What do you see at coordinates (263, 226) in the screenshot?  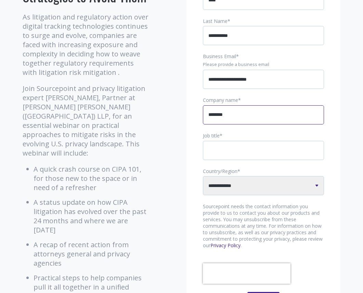 I see `p: Sourcepoint needs the contact information you provide to us to contact you about our products and...` at bounding box center [263, 226].